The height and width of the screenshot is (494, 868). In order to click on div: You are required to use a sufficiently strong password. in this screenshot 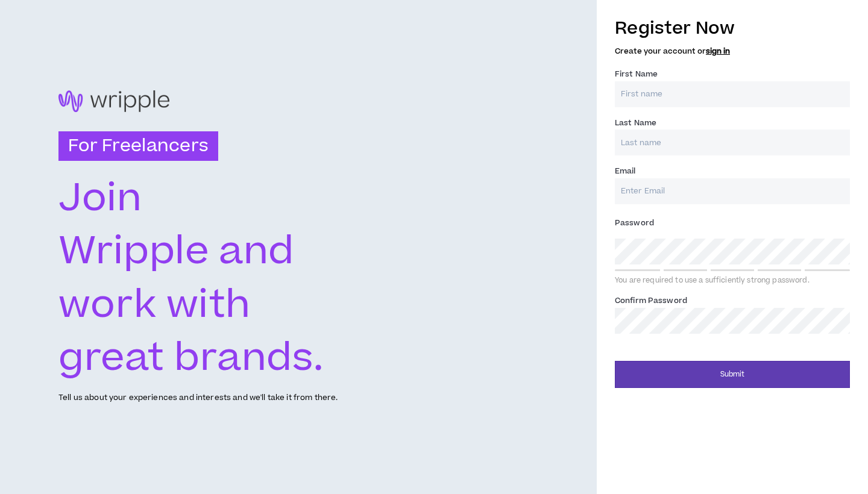, I will do `click(733, 281)`.